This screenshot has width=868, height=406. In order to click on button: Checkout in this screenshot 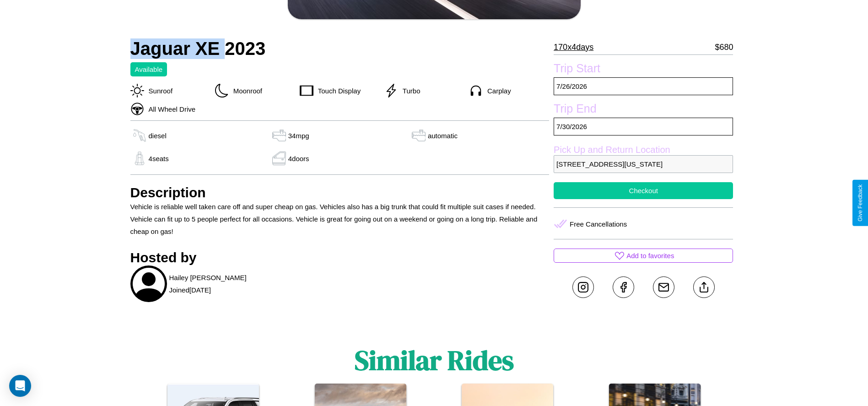, I will do `click(644, 191)`.